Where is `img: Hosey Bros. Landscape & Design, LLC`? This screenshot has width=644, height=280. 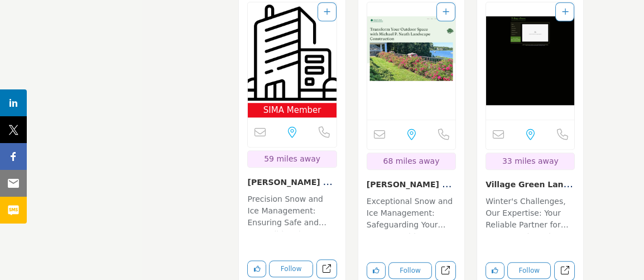
img: Hosey Bros. Landscape & Design, LLC is located at coordinates (292, 52).